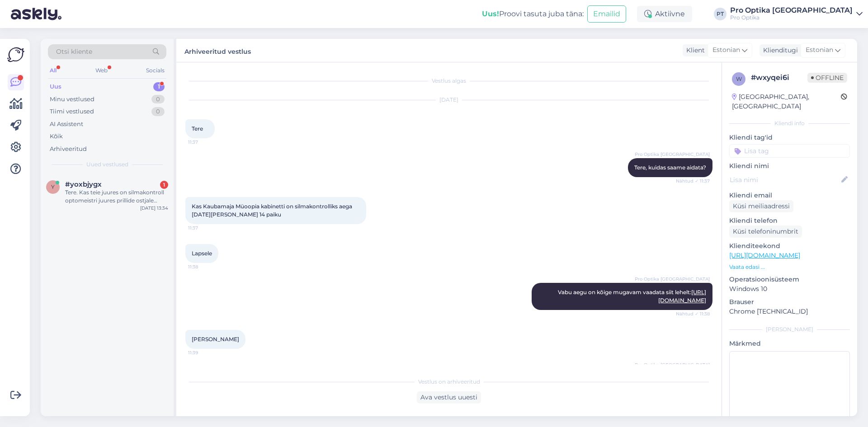 Image resolution: width=868 pixels, height=427 pixels. I want to click on span: Vestlus on arhiveeritud, so click(449, 382).